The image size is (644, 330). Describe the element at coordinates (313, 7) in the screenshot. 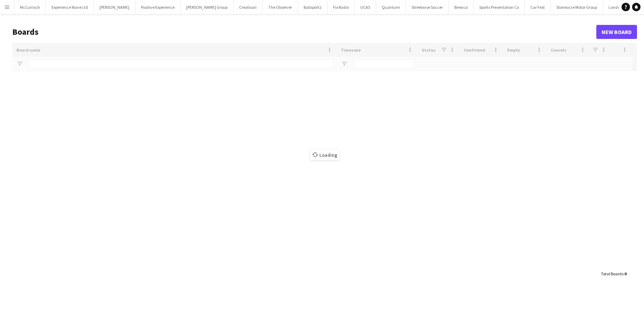

I see `button: Ballsportz` at that location.